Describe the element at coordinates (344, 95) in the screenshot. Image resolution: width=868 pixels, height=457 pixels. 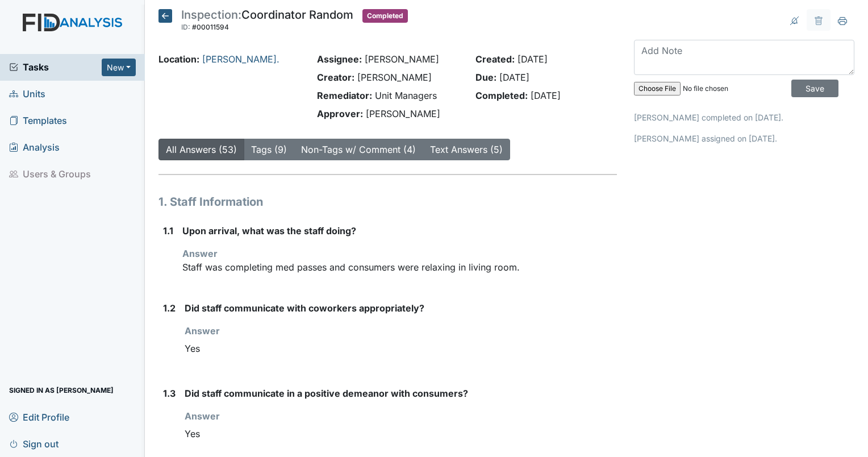
I see `strong: Remediator:` at that location.